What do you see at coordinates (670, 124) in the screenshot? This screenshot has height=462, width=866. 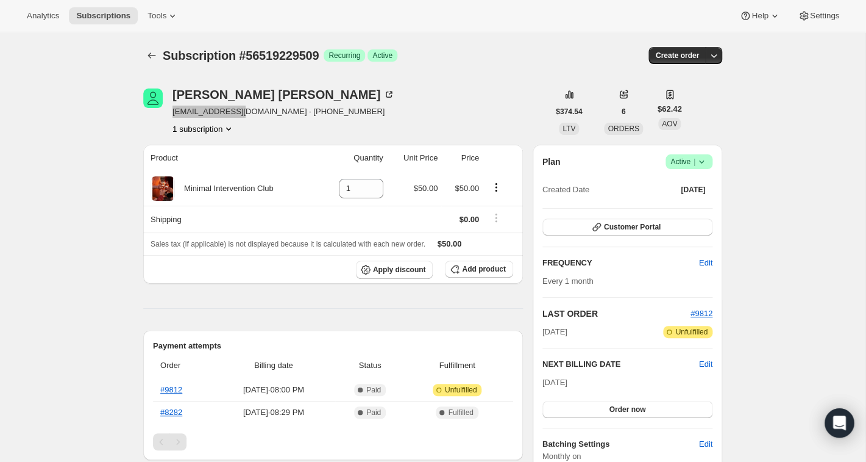 I see `span: AOV` at bounding box center [670, 124].